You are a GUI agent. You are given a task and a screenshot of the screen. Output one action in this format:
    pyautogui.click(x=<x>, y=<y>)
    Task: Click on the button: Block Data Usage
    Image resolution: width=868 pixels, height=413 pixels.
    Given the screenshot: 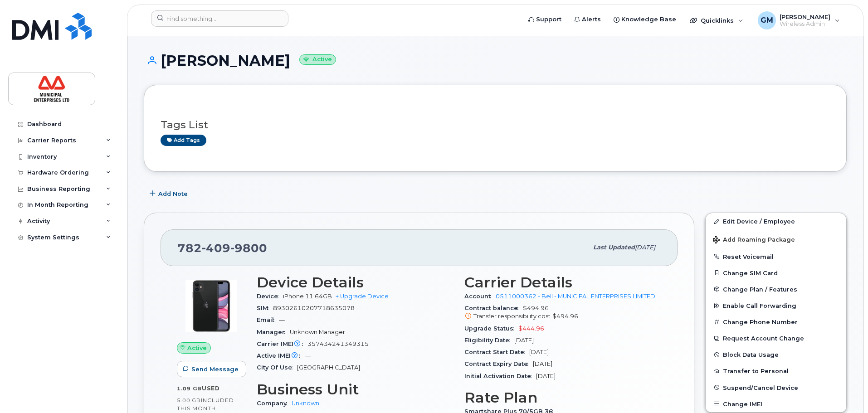 What is the action you would take?
    pyautogui.click(x=776, y=355)
    